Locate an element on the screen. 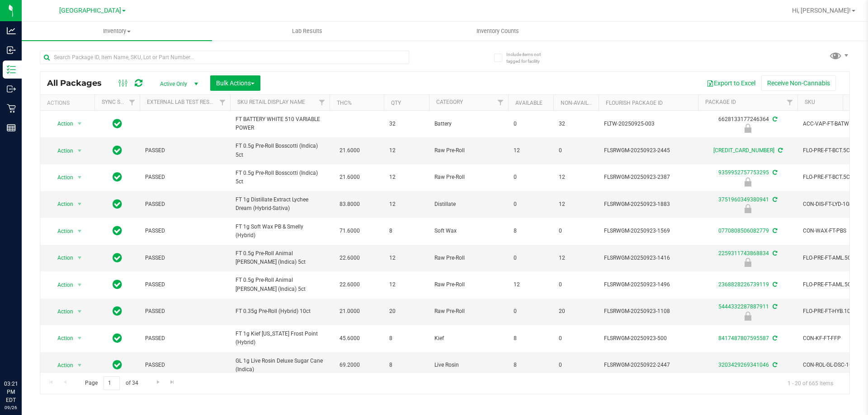  a: Lab Results is located at coordinates (307, 31).